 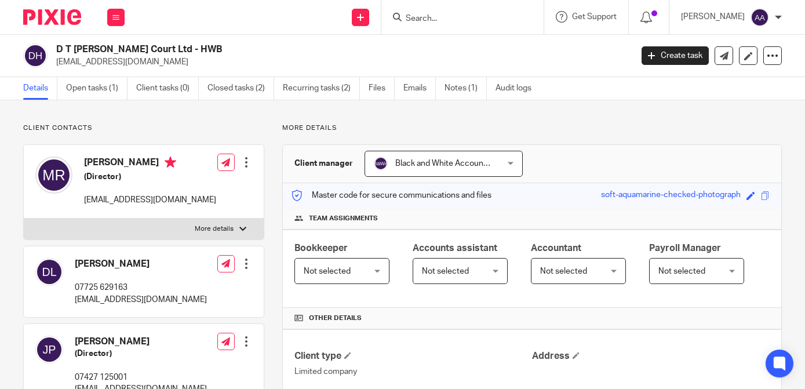 I want to click on div: soft-aquamarine-checked-photograph, so click(x=670, y=195).